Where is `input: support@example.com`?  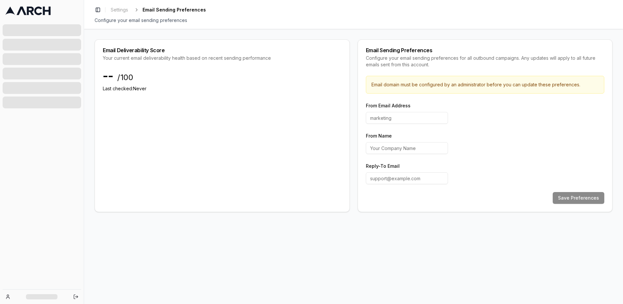 input: support@example.com is located at coordinates (407, 178).